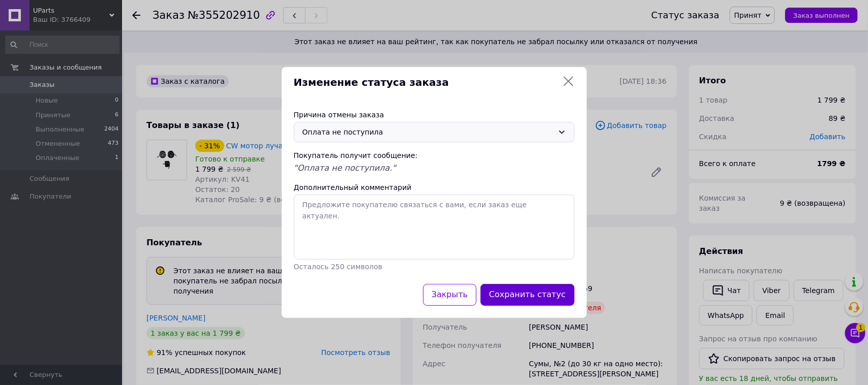 The height and width of the screenshot is (385, 868). Describe the element at coordinates (434, 115) in the screenshot. I see `div: Причина отмены заказа` at that location.